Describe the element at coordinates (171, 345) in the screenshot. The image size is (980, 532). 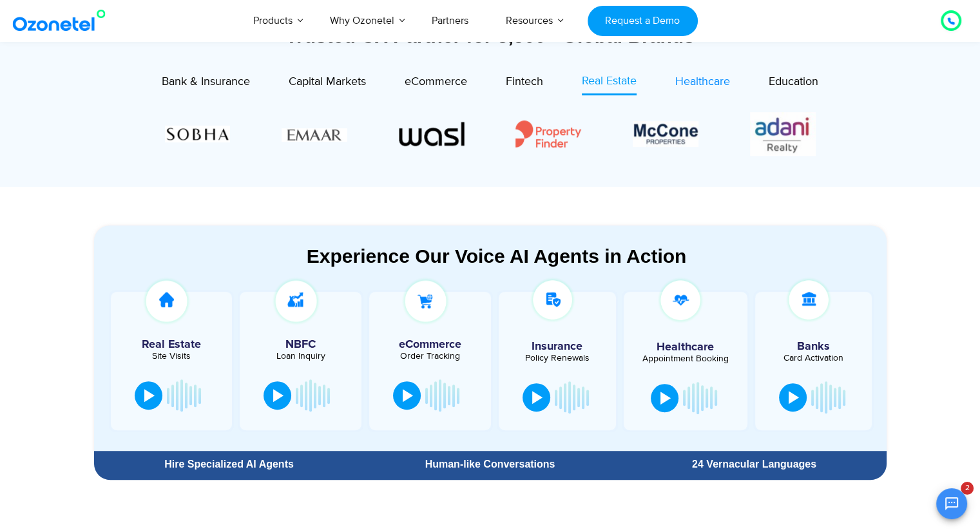
I see `h5: Real Estate` at that location.